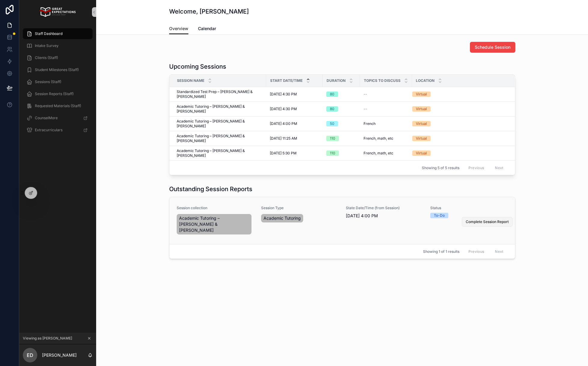 Image resolution: width=588 pixels, height=366 pixels. What do you see at coordinates (58, 70) in the screenshot?
I see `a: Student Milestones (Staff)` at bounding box center [58, 70].